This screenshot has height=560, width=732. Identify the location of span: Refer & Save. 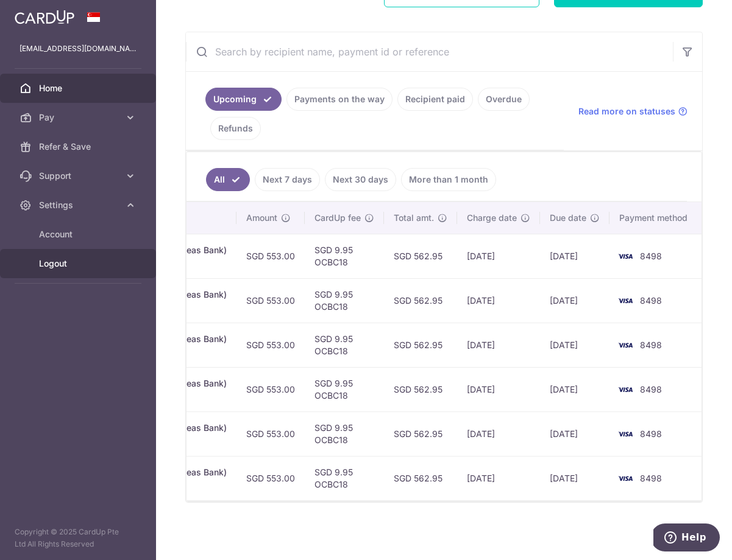
(79, 147).